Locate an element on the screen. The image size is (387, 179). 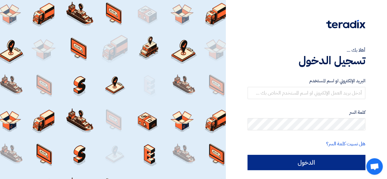
input: الدخول is located at coordinates (306, 163).